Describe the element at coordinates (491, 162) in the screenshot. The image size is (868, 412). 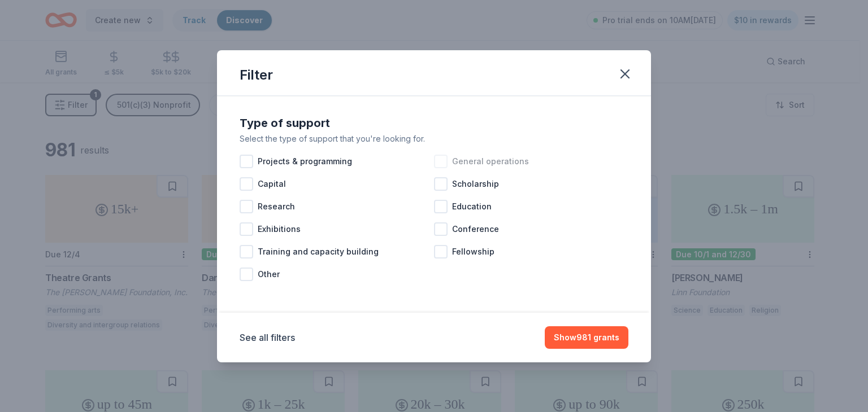
I see `span: General operations` at that location.